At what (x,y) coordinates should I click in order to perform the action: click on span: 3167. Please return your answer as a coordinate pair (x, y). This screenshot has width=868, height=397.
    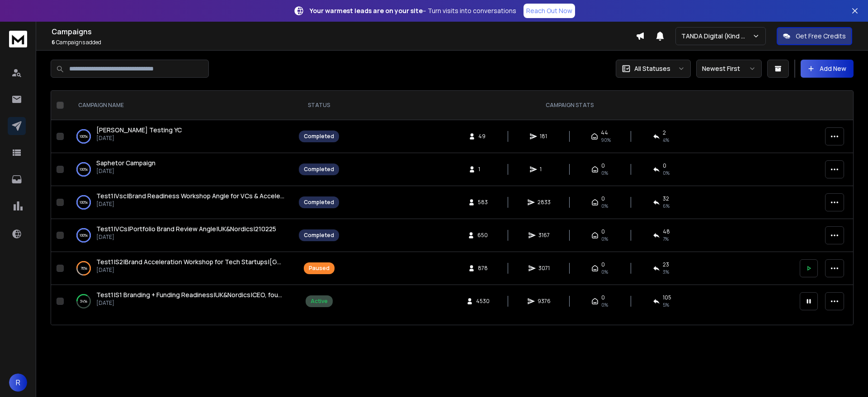
    Looking at the image, I should click on (544, 235).